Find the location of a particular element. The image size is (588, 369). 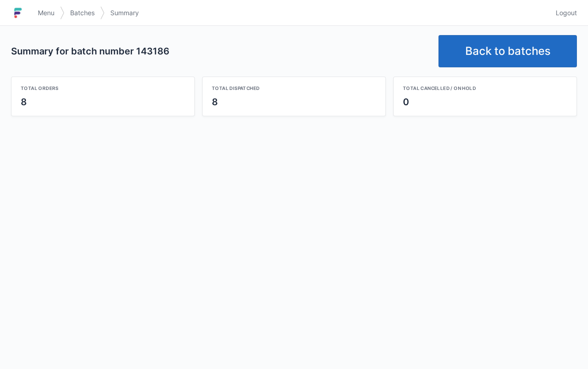

a: Back to batches is located at coordinates (508, 51).